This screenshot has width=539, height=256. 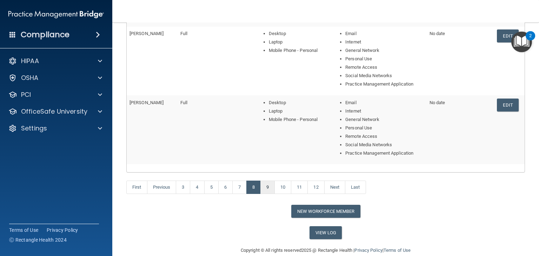 What do you see at coordinates (239, 187) in the screenshot?
I see `a: 7` at bounding box center [239, 187].